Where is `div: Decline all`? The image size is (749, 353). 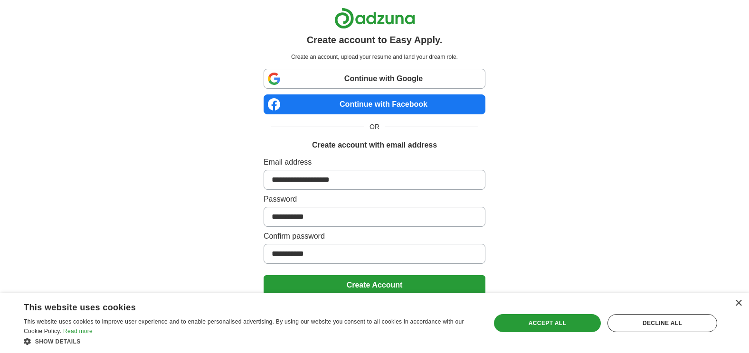 div: Decline all is located at coordinates (662, 323).